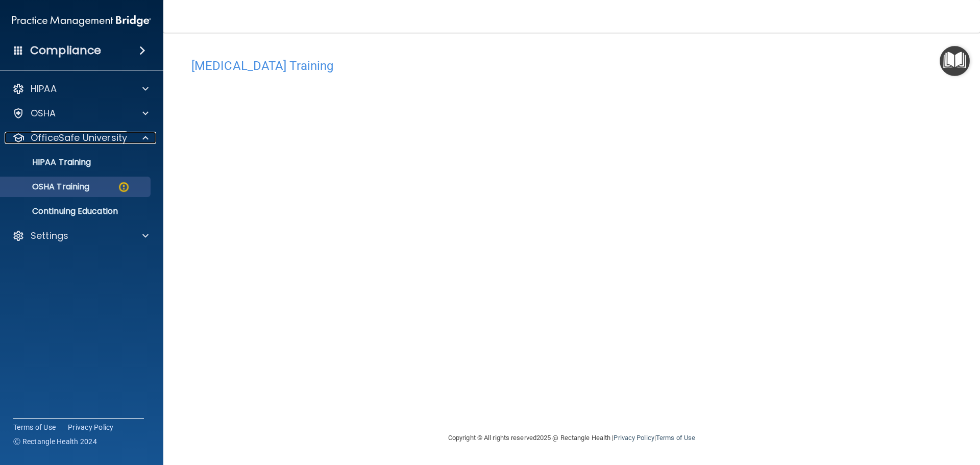 This screenshot has width=980, height=465. Describe the element at coordinates (44, 113) in the screenshot. I see `p: OSHA` at that location.